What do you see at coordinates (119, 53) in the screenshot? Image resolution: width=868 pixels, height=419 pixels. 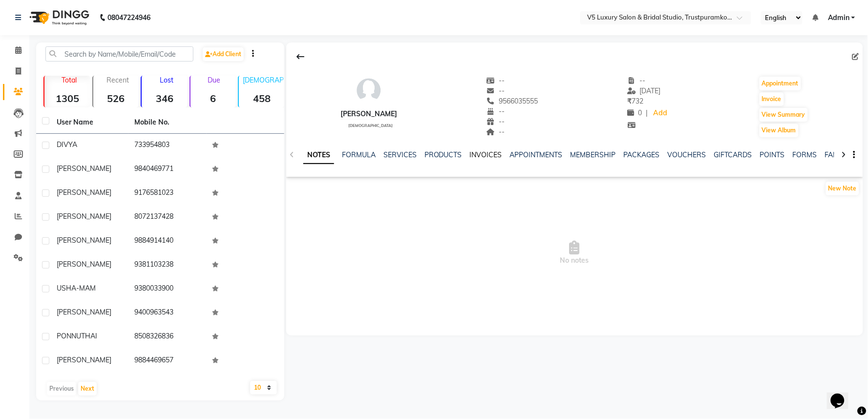 I see `input: Search by Name/Mobile/Email/Code` at bounding box center [119, 53].